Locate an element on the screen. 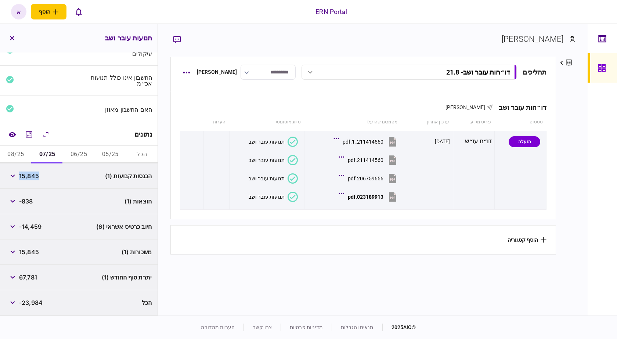 This screenshot has width=617, height=339. button: 211414560.pdf is located at coordinates (369, 160).